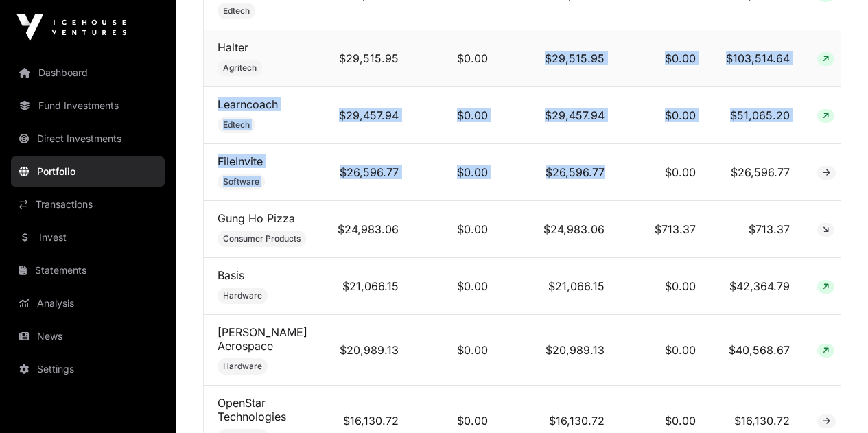 The width and height of the screenshot is (868, 433). Describe the element at coordinates (239, 68) in the screenshot. I see `span: Agritech` at that location.